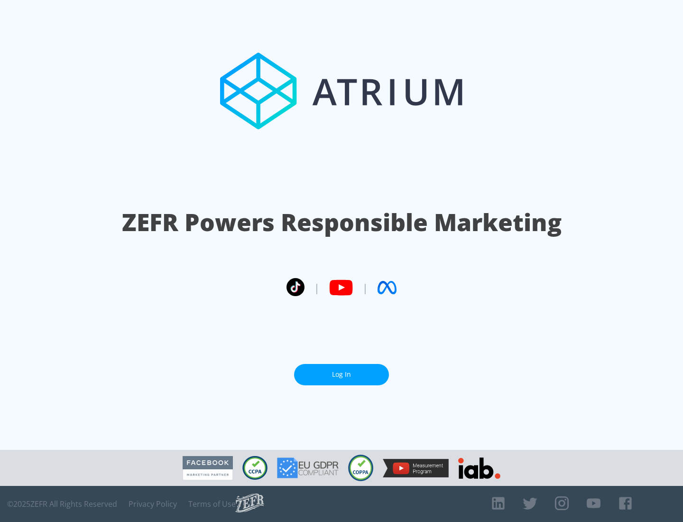 The image size is (683, 522). Describe the element at coordinates (416, 468) in the screenshot. I see `img: YouTube Measurement Program` at that location.